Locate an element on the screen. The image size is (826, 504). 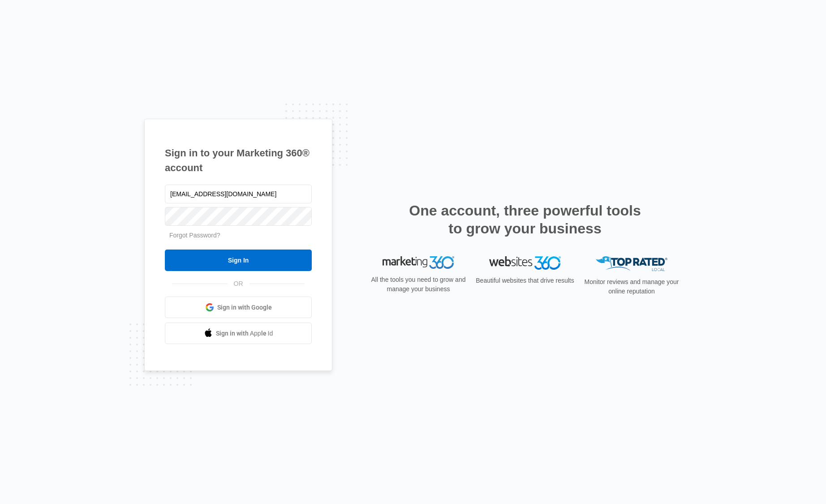
input: Email is located at coordinates (238, 194).